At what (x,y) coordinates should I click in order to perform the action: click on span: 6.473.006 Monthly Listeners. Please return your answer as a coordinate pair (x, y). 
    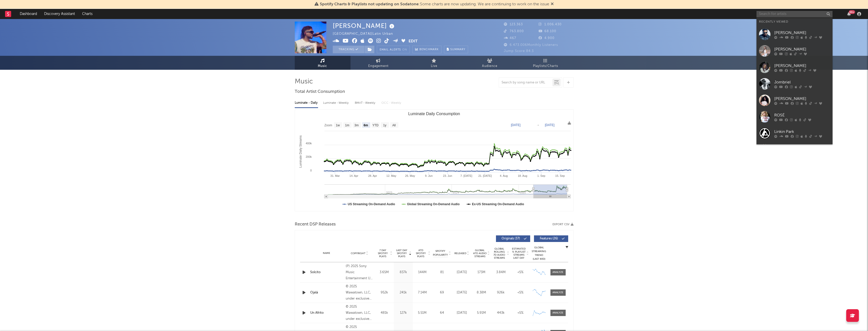
    Looking at the image, I should click on (531, 45).